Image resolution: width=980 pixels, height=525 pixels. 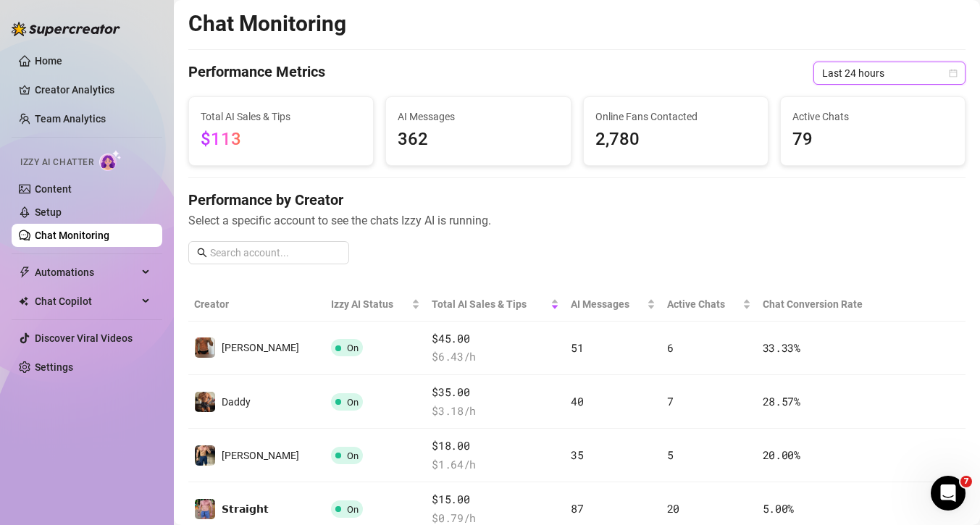 What do you see at coordinates (577, 200) in the screenshot?
I see `h4: Performance by Creator` at bounding box center [577, 200].